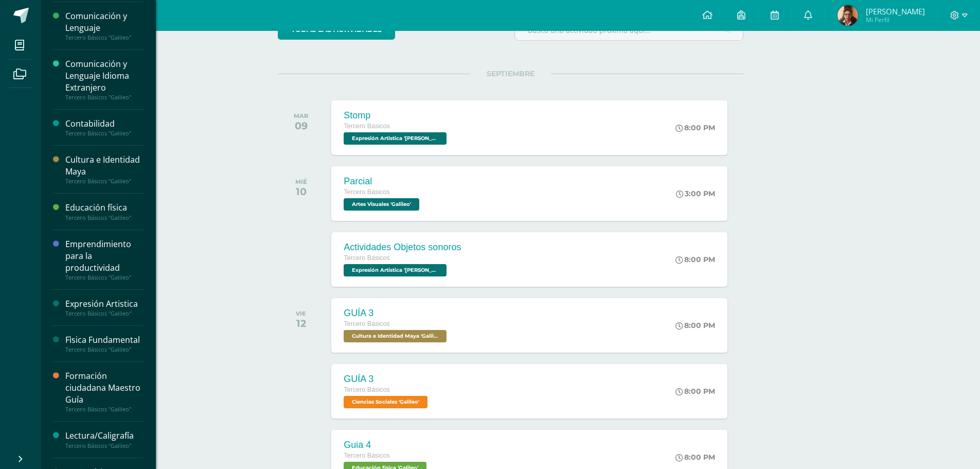 Image resolution: width=980 pixels, height=469 pixels. I want to click on div: 3:00 PM, so click(695, 193).